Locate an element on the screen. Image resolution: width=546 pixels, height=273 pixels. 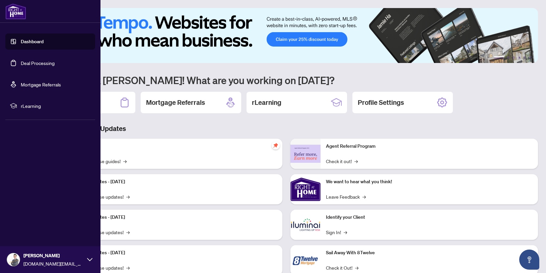
button: 5 is located at coordinates (524, 58).